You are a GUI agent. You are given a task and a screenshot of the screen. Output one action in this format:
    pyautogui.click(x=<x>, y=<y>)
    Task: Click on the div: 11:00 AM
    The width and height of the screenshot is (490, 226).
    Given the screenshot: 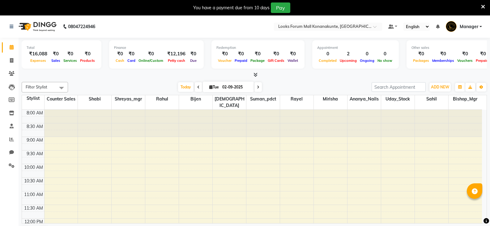 What is the action you would take?
    pyautogui.click(x=33, y=194)
    